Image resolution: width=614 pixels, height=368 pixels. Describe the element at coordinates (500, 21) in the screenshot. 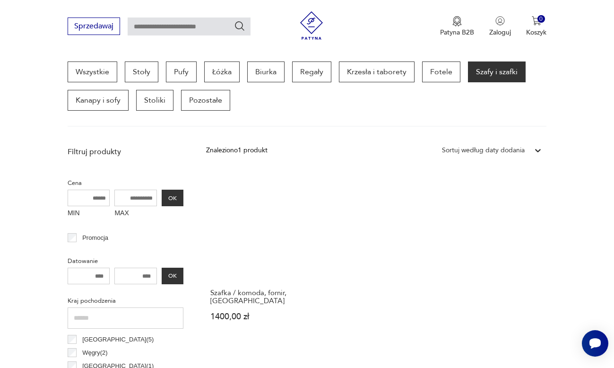

I see `img: Ikonka użytkownika` at that location.